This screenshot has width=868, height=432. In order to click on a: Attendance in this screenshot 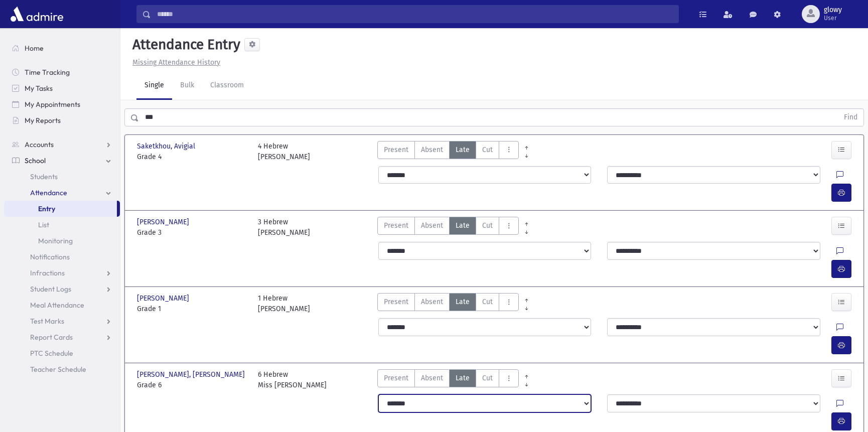, I will do `click(62, 193)`.